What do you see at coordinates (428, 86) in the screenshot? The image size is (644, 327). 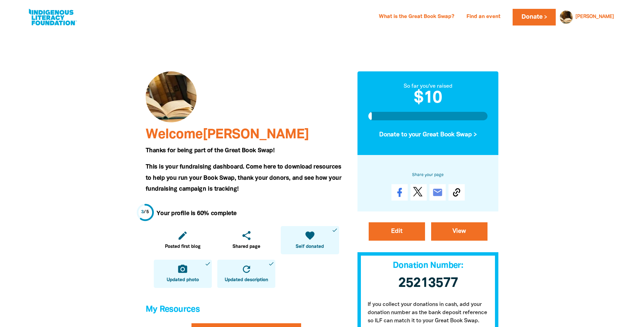 I see `div: So far you've raised` at bounding box center [428, 86].